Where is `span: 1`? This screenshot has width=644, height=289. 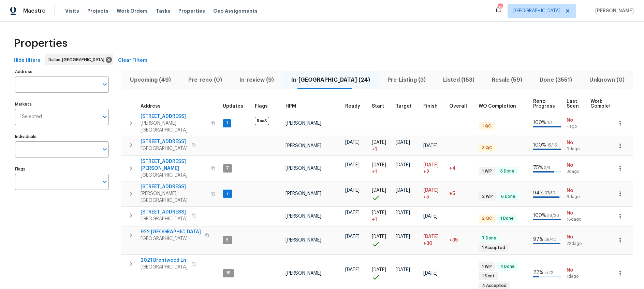
span: 1 is located at coordinates (227, 123).